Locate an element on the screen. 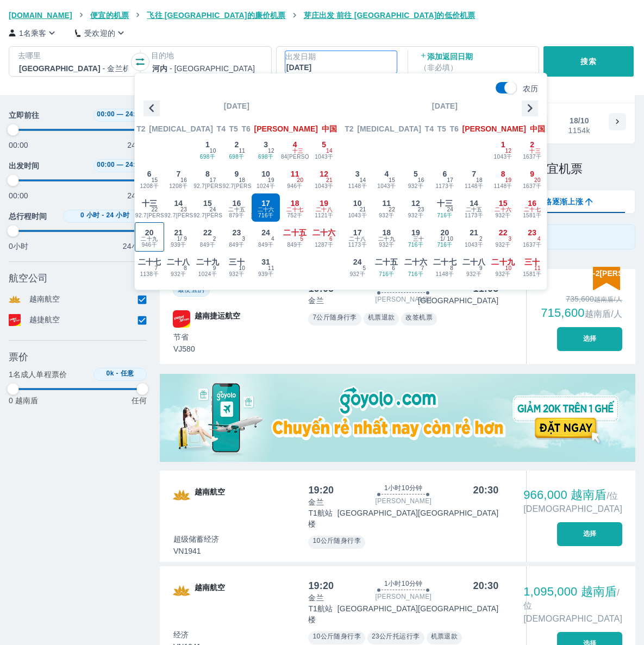  div: 1154k is located at coordinates (579, 131).